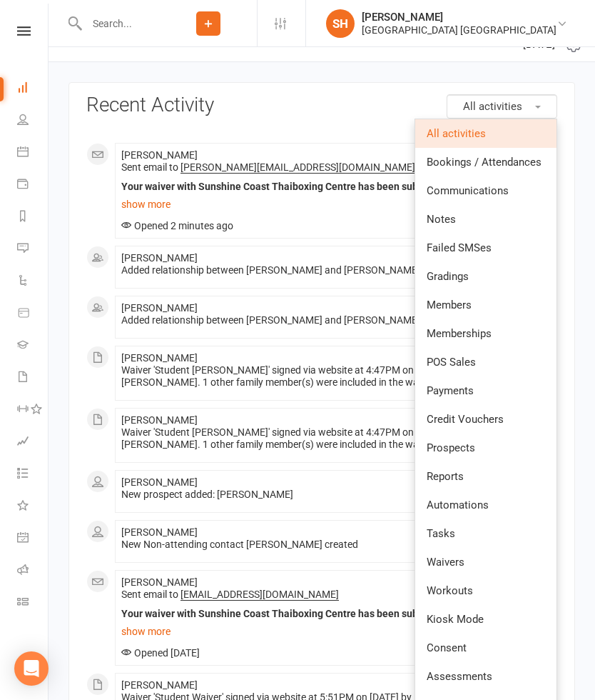 The width and height of the screenshot is (595, 700). What do you see at coordinates (451, 362) in the screenshot?
I see `span: POS Sales` at bounding box center [451, 362].